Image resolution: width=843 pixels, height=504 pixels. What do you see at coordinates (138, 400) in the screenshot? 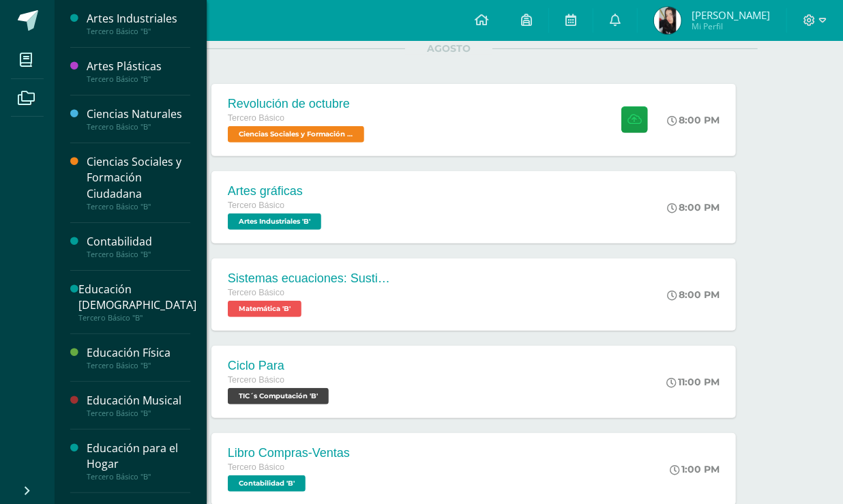
I see `div: Educación Musical` at bounding box center [138, 400].